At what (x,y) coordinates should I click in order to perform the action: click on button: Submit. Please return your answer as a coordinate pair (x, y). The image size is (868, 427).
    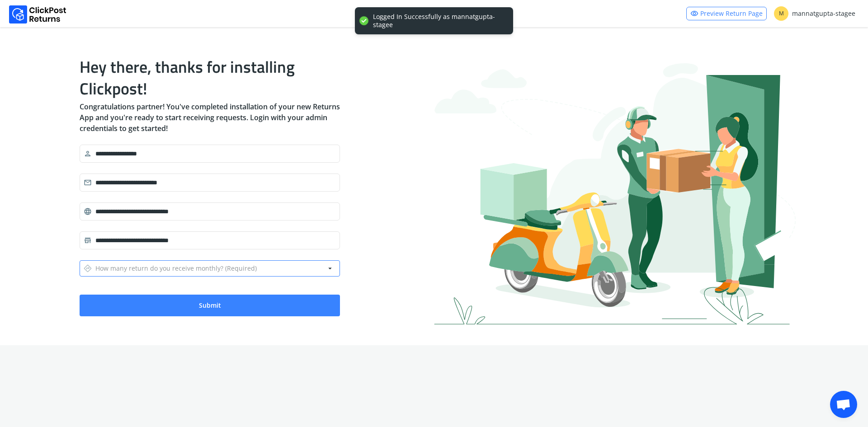
    Looking at the image, I should click on (210, 305).